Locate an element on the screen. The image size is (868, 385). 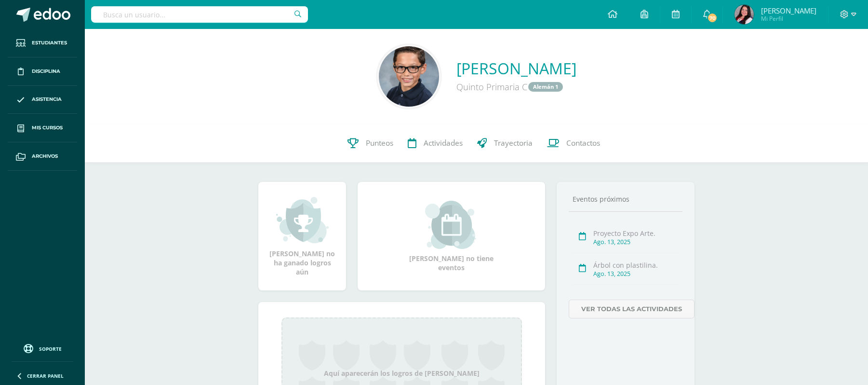
input: Busca un usuario... is located at coordinates (199, 15).